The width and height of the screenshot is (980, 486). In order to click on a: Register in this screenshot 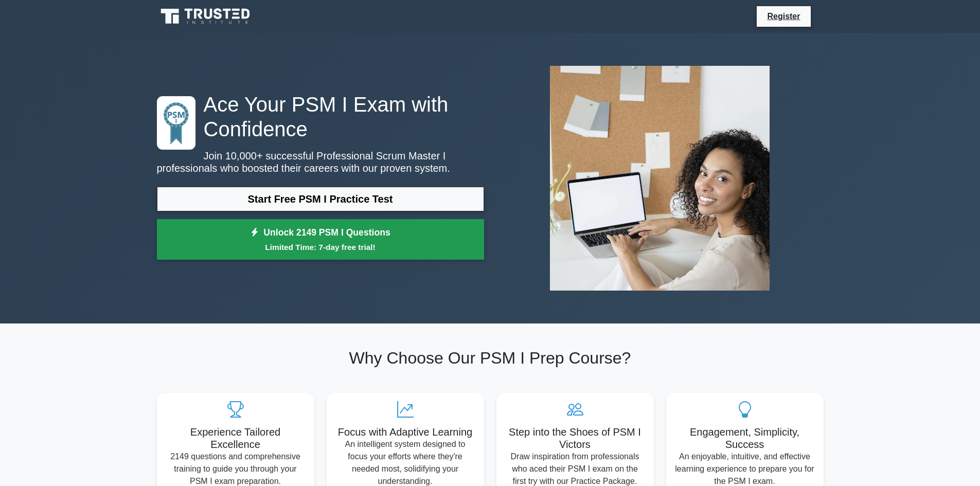, I will do `click(783, 16)`.